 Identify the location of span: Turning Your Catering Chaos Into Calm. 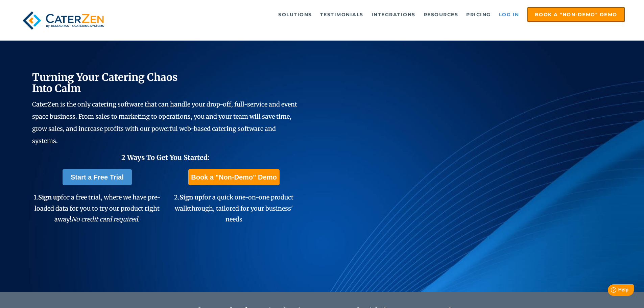
(105, 82).